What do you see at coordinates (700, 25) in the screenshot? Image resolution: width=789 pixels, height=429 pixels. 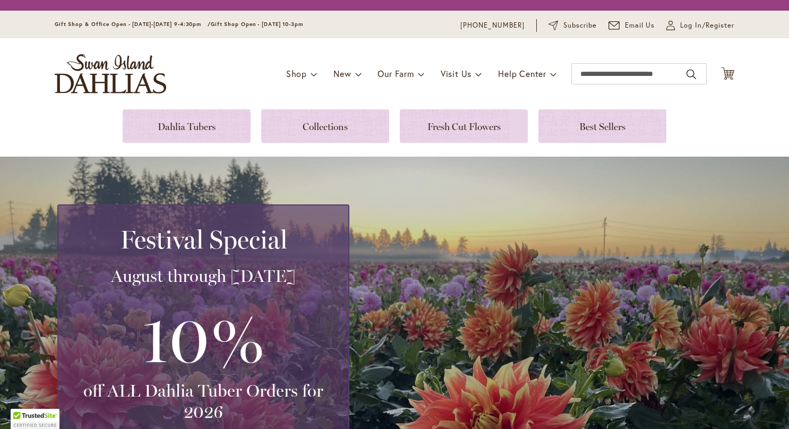 I see `a: Log In/Register` at bounding box center [700, 25].